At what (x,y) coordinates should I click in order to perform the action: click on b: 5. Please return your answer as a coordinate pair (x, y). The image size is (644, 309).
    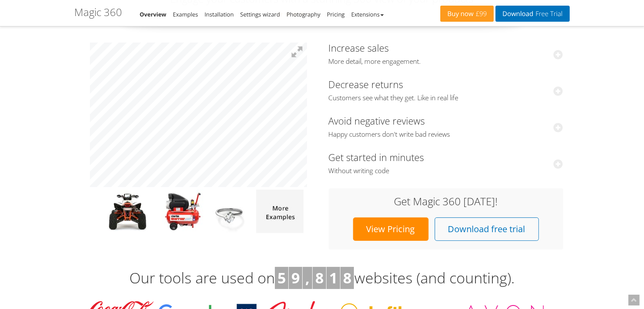
    Looking at the image, I should click on (282, 278).